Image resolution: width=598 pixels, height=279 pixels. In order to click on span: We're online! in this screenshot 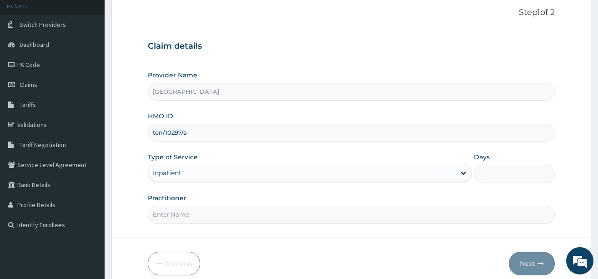, I will do `click(89, 128)`.